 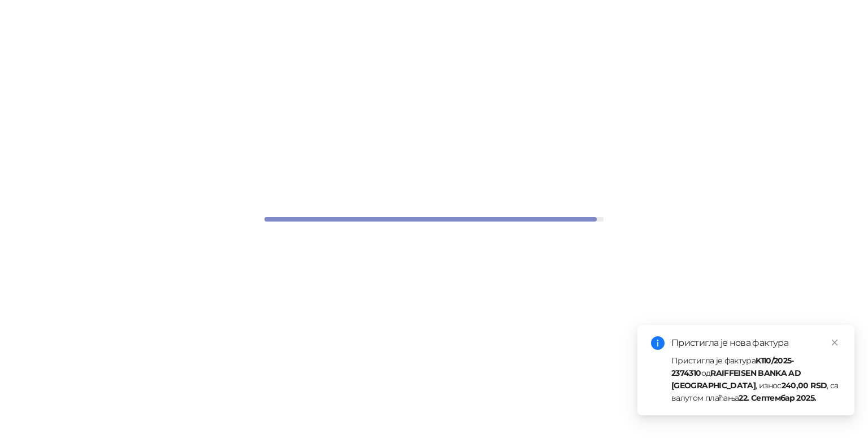 What do you see at coordinates (757, 380) in the screenshot?
I see `div: Пристигла је фактура од , износ , са валутом плаћања` at bounding box center [757, 380].